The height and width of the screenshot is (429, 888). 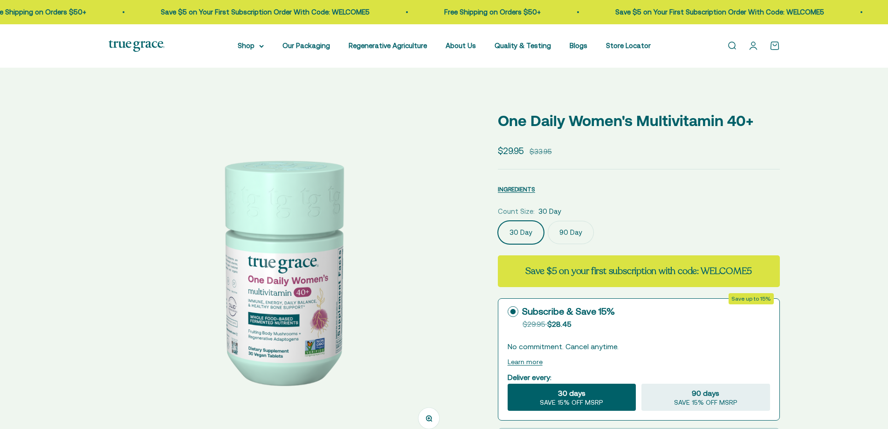 I want to click on a: Regenerative Agriculture, so click(x=388, y=45).